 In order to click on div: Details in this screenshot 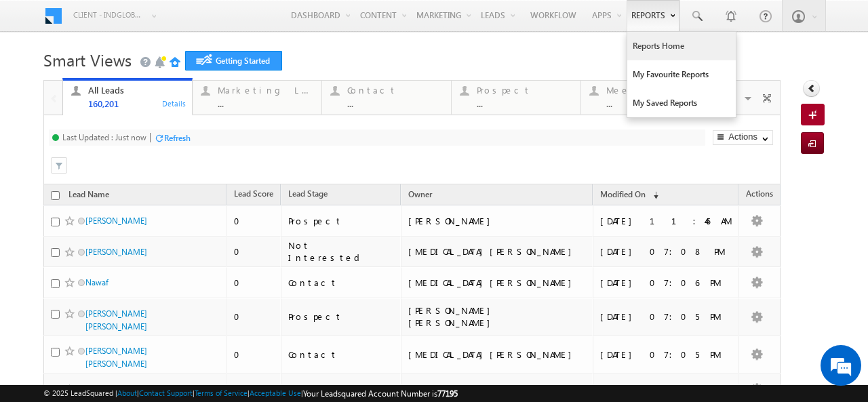, I will do `click(174, 103)`.